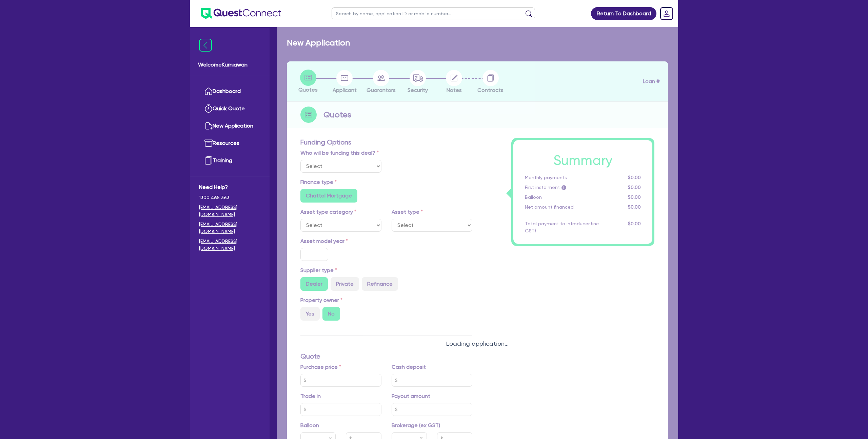 Image resolution: width=868 pixels, height=439 pixels. Describe the element at coordinates (208, 126) in the screenshot. I see `img: new-application` at that location.